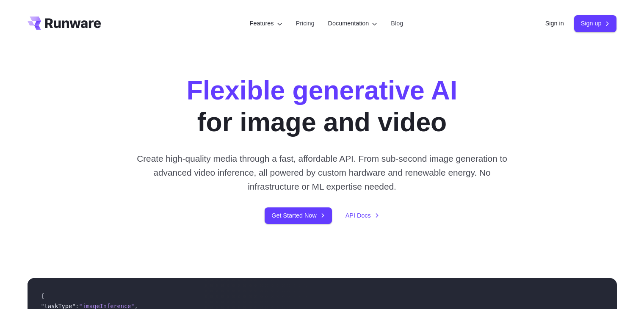 The image size is (644, 309). I want to click on p: Create high-quality media through a fast, affordable API. From sub-second image generation to adv..., so click(322, 173).